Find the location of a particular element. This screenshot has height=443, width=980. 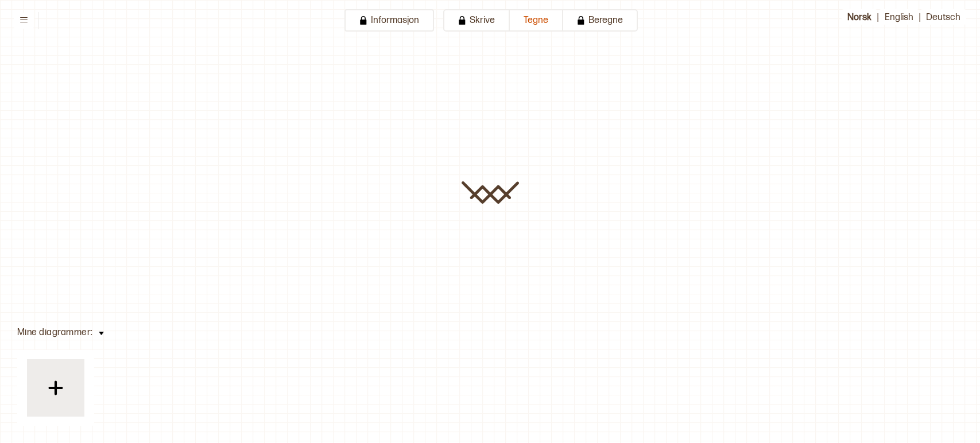

button: Beregne is located at coordinates (600, 20).